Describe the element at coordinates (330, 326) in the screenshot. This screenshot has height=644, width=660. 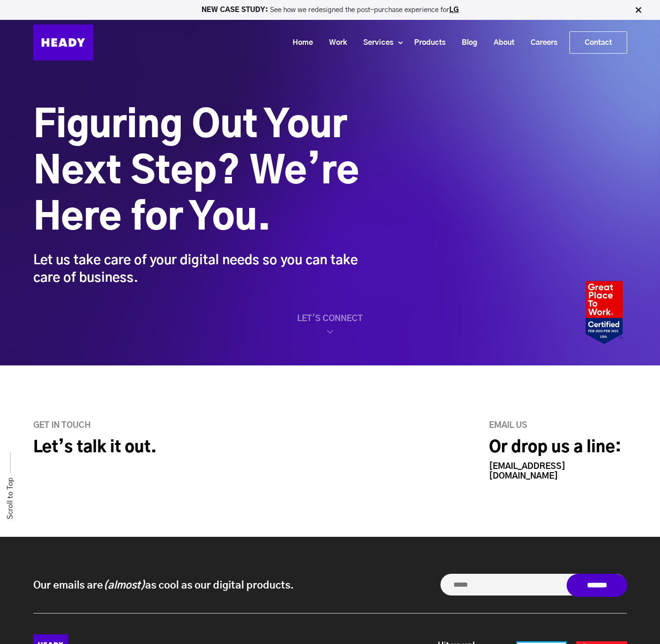
I see `a: LET'S CONNECT` at that location.